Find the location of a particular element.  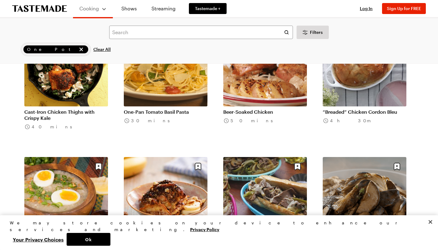

span: Cooking is located at coordinates (89, 8).